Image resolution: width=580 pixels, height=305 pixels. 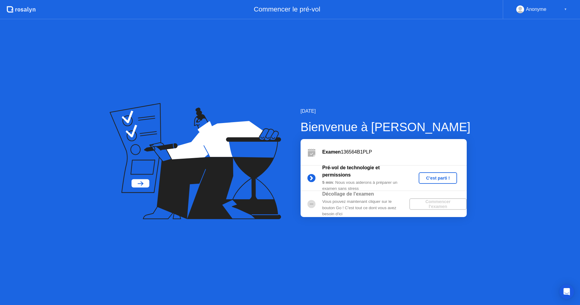 What do you see at coordinates (348, 194) in the screenshot?
I see `b: Décollage de l'examen` at bounding box center [348, 194].